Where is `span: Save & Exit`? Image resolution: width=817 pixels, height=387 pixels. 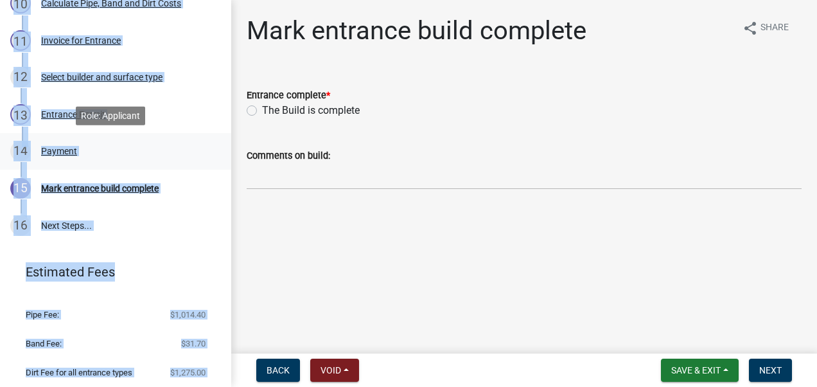 span: Save & Exit is located at coordinates (696, 370).